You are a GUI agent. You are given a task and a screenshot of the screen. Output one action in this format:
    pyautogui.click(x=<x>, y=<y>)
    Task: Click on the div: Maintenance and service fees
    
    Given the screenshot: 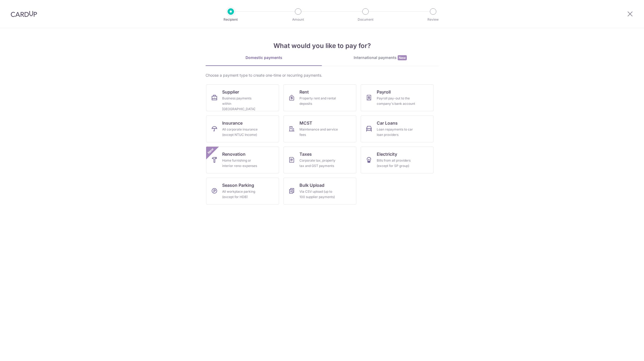 What is the action you would take?
    pyautogui.click(x=319, y=132)
    